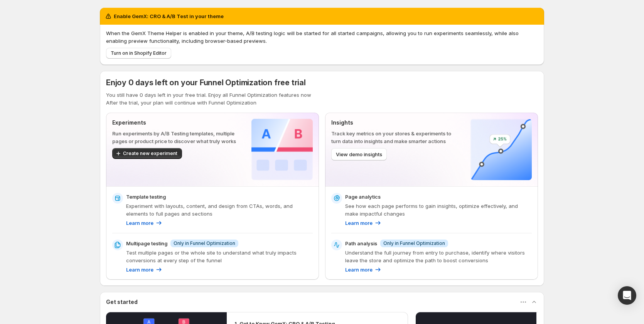 This screenshot has height=324, width=644. Describe the element at coordinates (363, 196) in the screenshot. I see `p: Page analytics` at that location.